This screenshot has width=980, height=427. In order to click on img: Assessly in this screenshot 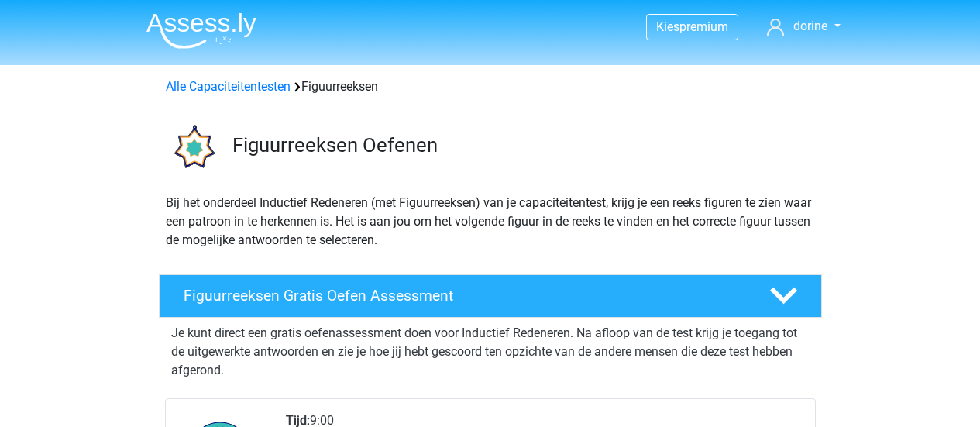, I will do `click(202, 30)`.